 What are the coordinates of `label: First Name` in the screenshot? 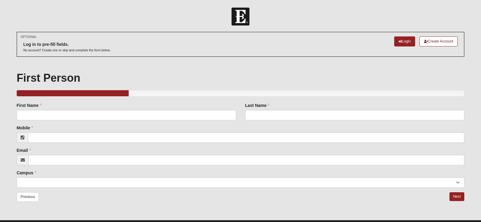 It's located at (29, 105).